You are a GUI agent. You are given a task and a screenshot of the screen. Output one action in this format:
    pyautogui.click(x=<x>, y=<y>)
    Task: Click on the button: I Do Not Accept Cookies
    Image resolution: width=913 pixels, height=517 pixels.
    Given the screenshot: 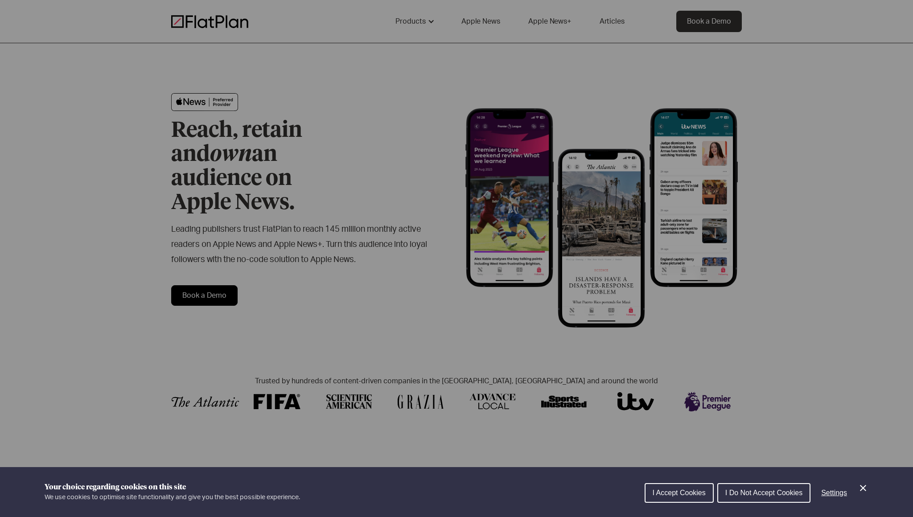 What is the action you would take?
    pyautogui.click(x=763, y=493)
    